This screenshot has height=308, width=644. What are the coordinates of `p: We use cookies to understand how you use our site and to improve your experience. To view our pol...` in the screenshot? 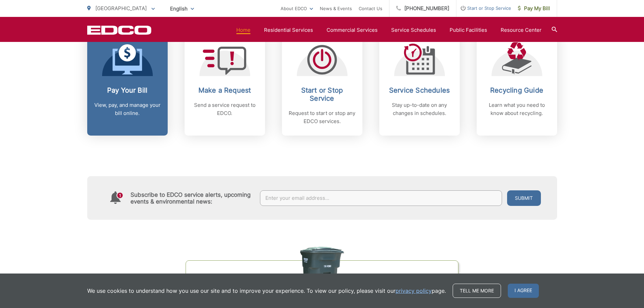 It's located at (266, 291).